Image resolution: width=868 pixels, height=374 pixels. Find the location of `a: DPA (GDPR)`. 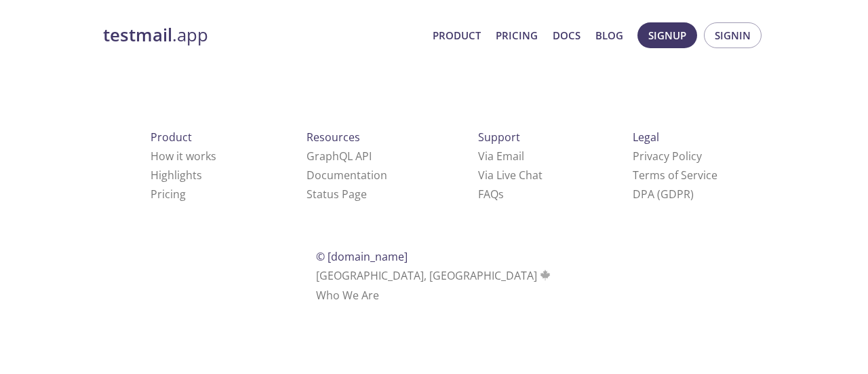

a: DPA (GDPR) is located at coordinates (663, 194).